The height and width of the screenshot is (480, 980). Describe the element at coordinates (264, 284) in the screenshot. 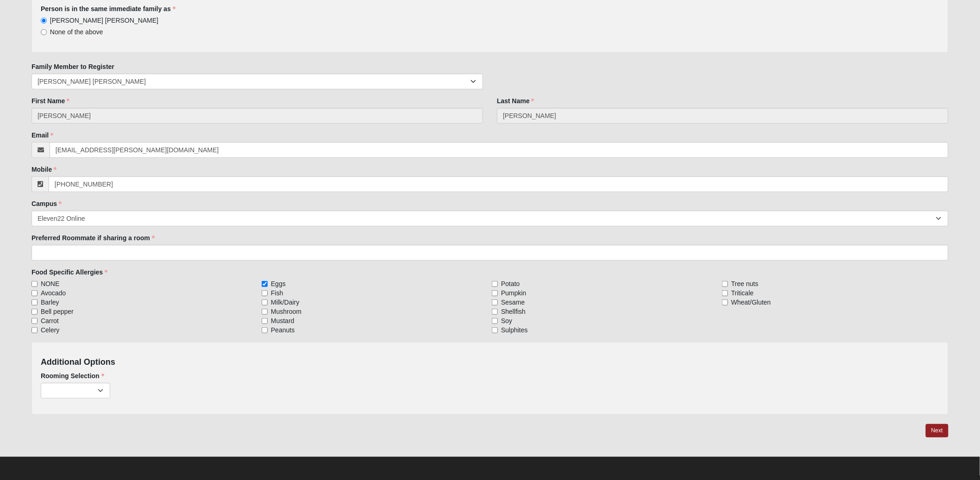

I see `input: Eggs` at that location.